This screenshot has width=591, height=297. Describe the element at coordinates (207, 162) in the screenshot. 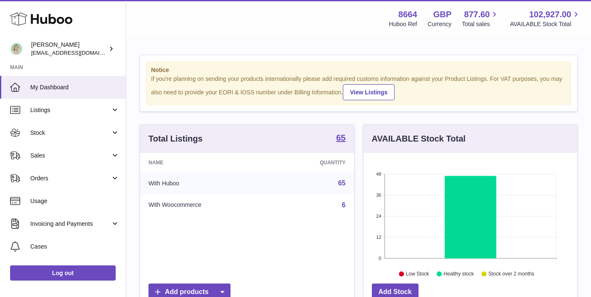

I see `th: Name` at that location.